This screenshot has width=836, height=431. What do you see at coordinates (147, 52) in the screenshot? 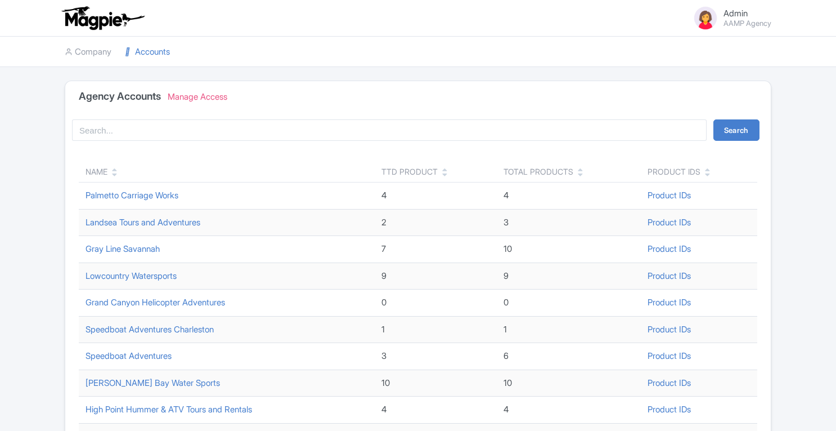
I see `a: Accounts` at bounding box center [147, 52].